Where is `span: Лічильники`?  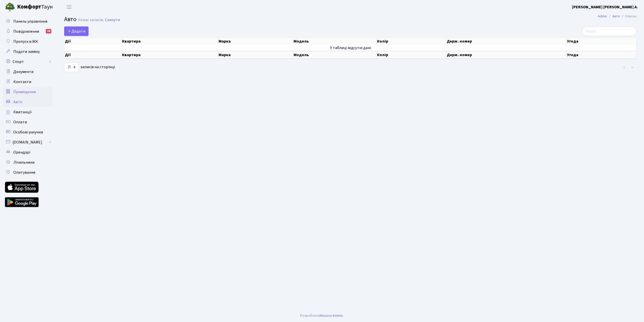 span: Лічильники is located at coordinates (24, 162).